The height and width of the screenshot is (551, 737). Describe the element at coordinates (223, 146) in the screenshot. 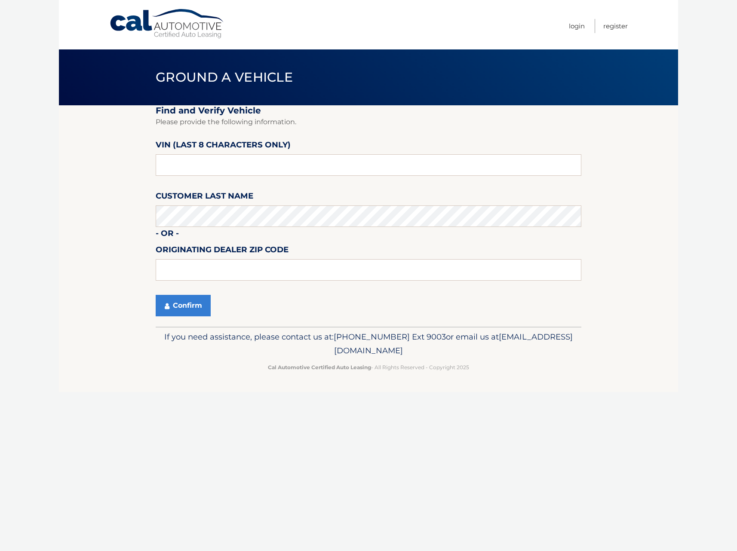

I see `label: VIN (last 8 characters only)` at that location.